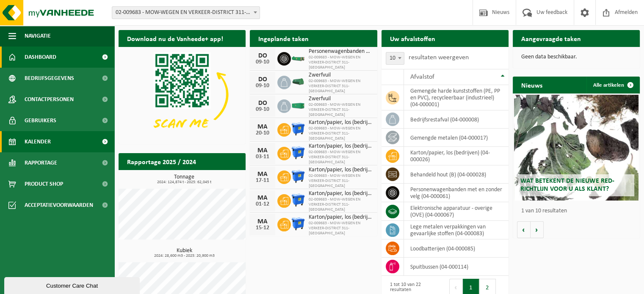 This screenshot has height=294, width=644. What do you see at coordinates (456, 211) in the screenshot?
I see `td: elektronische apparatuur - overige (OVE) (04-000067)` at bounding box center [456, 211].